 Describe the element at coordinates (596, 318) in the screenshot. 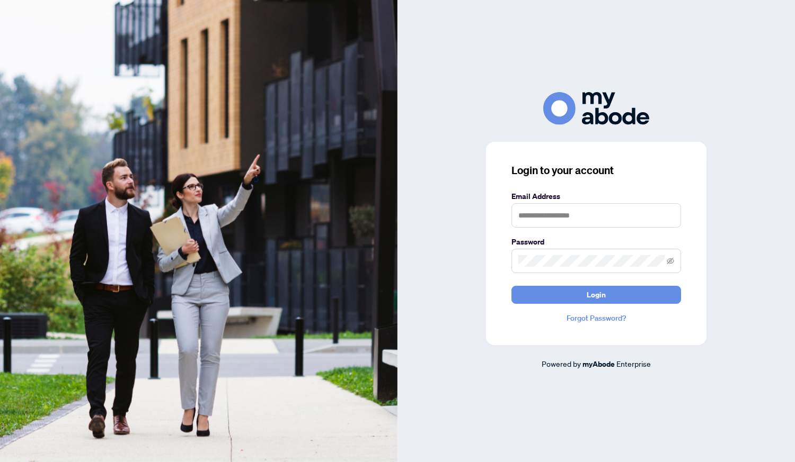

I see `a: Forgot Password?` at that location.